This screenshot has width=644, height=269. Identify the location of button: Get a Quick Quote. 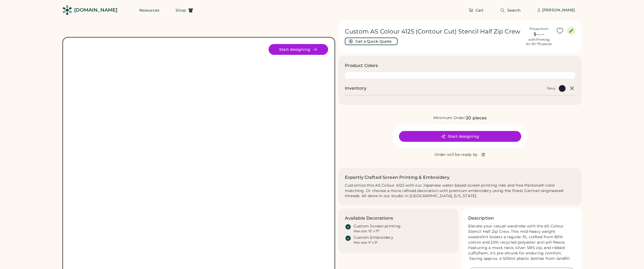
(371, 41).